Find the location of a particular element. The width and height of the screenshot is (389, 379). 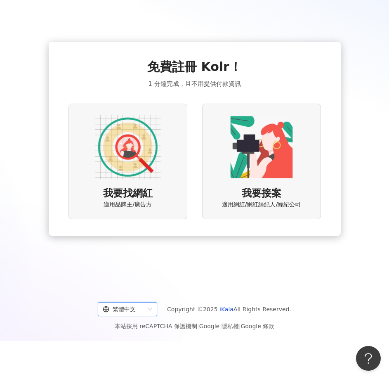

span: 1 分鐘完成，且不用提供付款資訊 is located at coordinates (195, 84).